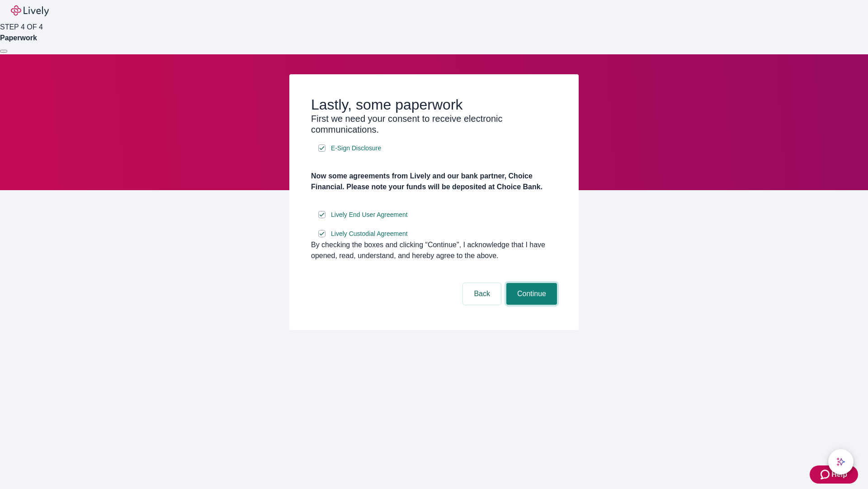  Describe the element at coordinates (834, 475) in the screenshot. I see `button: Zendesk support iconHelp` at that location.